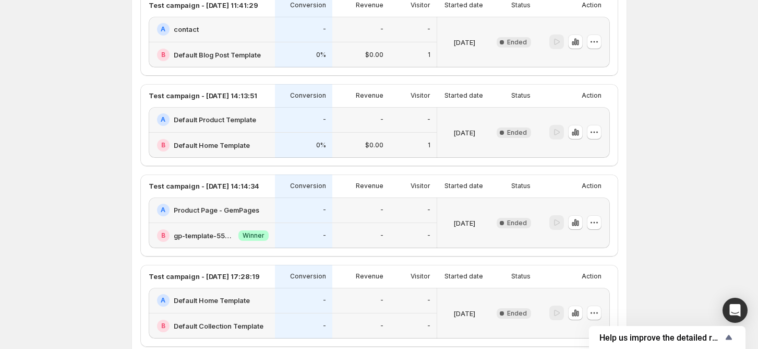  What do you see at coordinates (215, 120) in the screenshot?
I see `h2: Default Product Template` at bounding box center [215, 120].